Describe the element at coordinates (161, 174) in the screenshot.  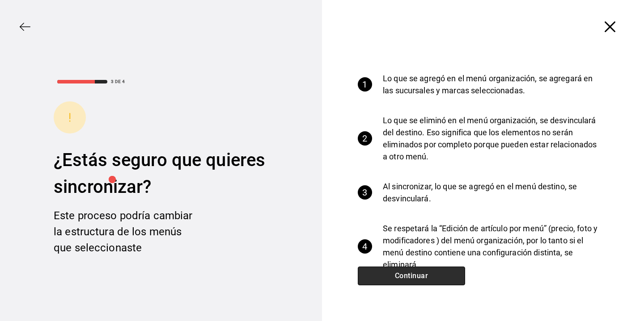
I see `div: ¿Estás seguro que quieres sincronizar?` at that location.